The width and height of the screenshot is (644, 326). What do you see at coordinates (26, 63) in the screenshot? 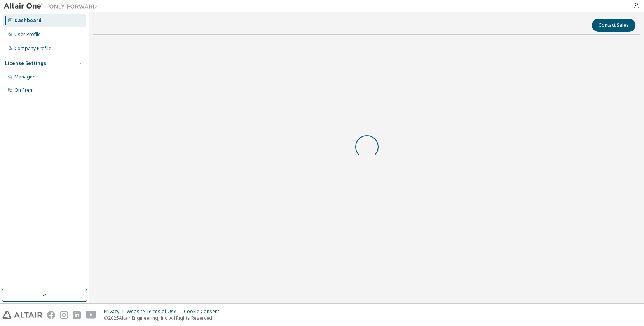
I see `div: License Settings` at bounding box center [26, 63].